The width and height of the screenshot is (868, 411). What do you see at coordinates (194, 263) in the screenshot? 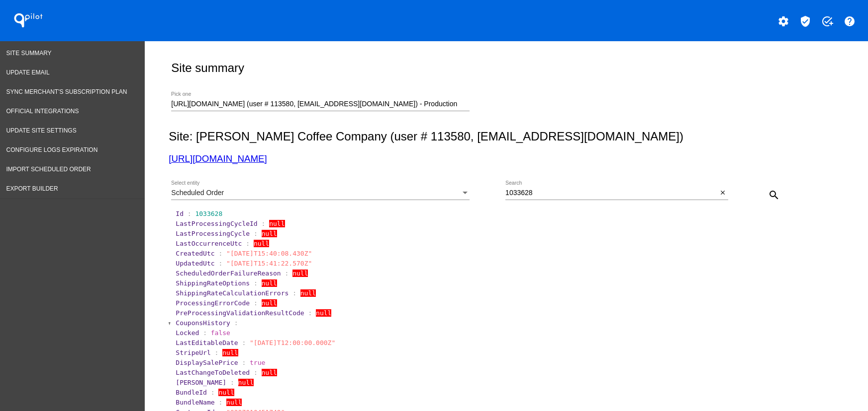
I see `span: UpdatedUtc` at bounding box center [194, 263].